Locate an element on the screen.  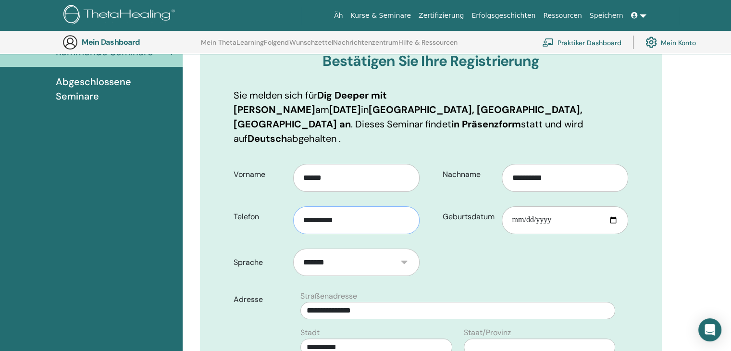
a: Mein Konto is located at coordinates (670, 42).